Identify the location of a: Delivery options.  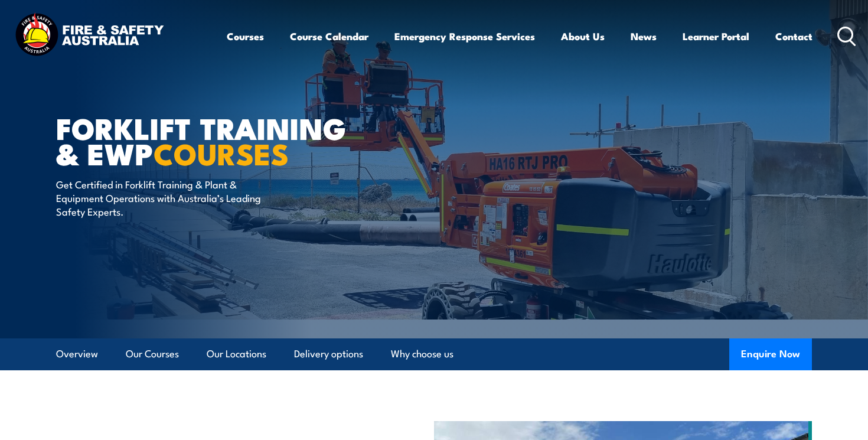
(328, 354).